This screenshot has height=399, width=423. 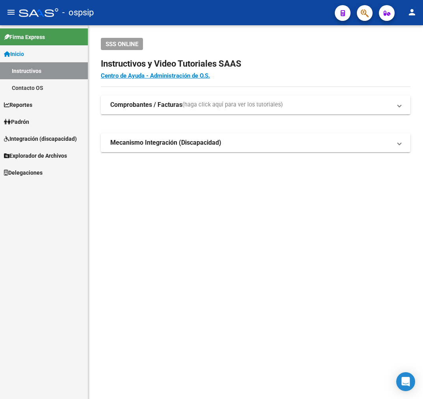 I want to click on span: Integración (discapacidad), so click(x=40, y=139).